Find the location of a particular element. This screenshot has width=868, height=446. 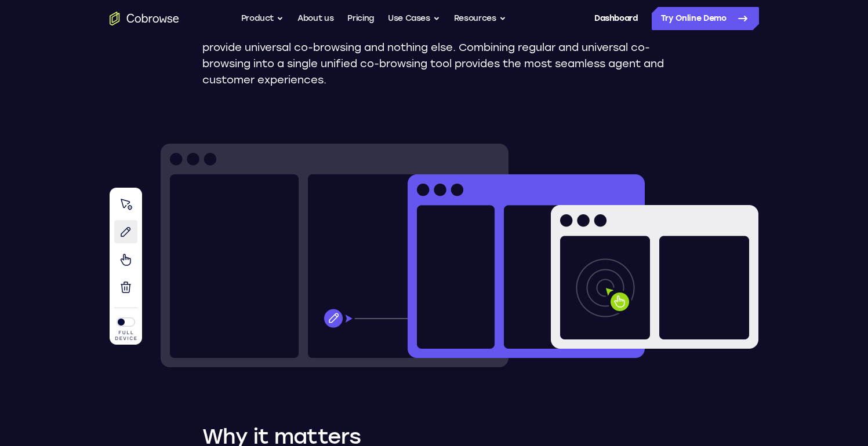

a: Go to the home page is located at coordinates (144, 18).